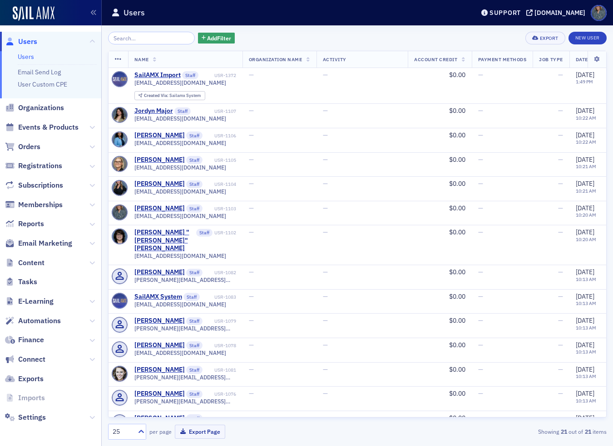  What do you see at coordinates (220, 273) in the screenshot?
I see `div: USR-1082` at bounding box center [220, 273].